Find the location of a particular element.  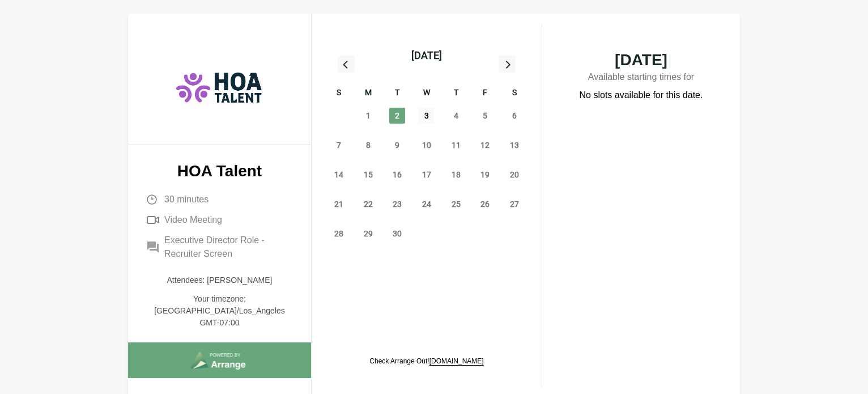

span: Thursday, September 25, 2025 is located at coordinates (456, 204).